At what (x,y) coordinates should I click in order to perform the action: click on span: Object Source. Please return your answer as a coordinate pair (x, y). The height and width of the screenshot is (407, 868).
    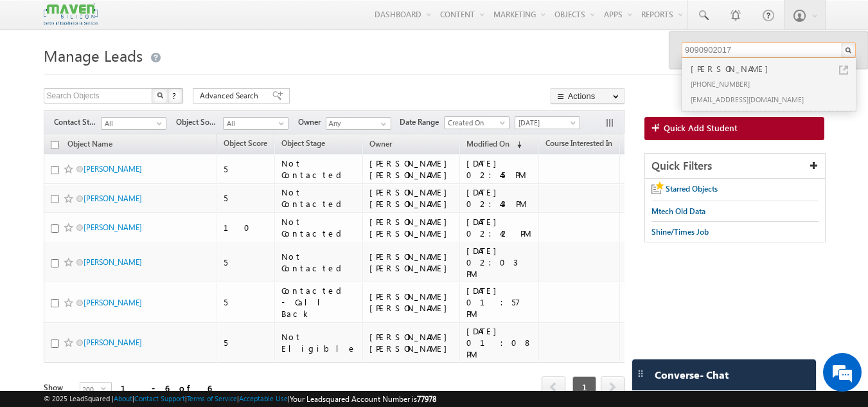
    Looking at the image, I should click on (199, 122).